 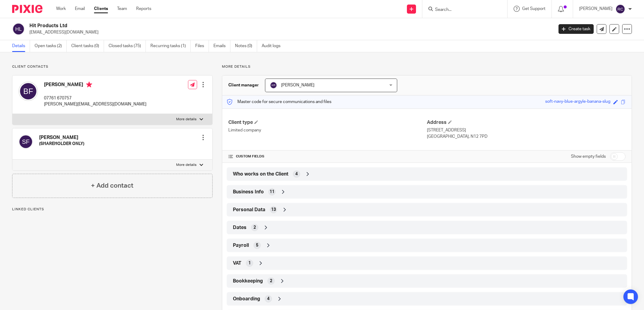 I want to click on a: Team, so click(x=122, y=9).